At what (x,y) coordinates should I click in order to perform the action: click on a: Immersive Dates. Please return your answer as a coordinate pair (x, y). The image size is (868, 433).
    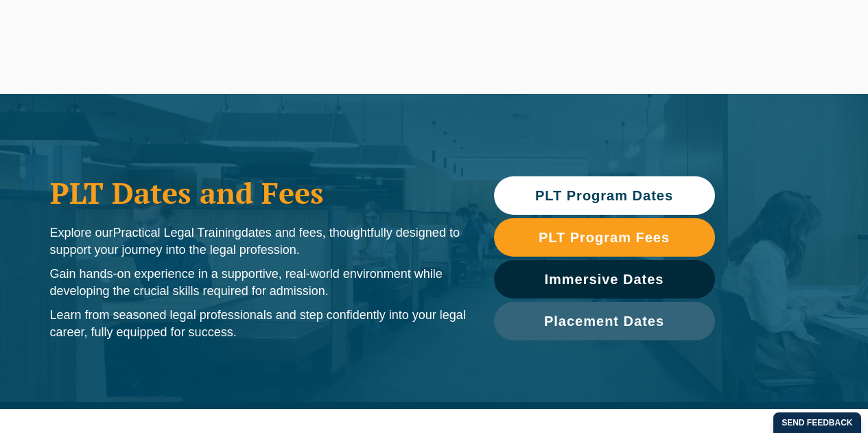
    Looking at the image, I should click on (604, 279).